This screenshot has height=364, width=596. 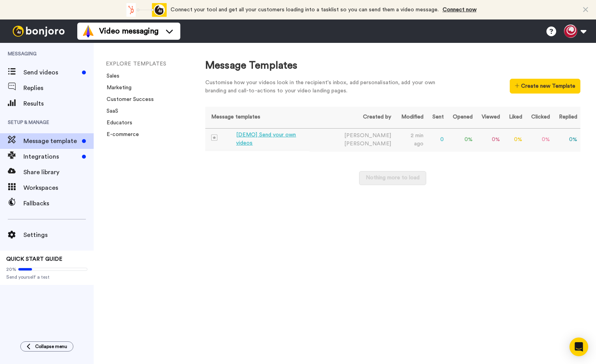 What do you see at coordinates (51, 73) in the screenshot?
I see `span: Send videos` at bounding box center [51, 73].